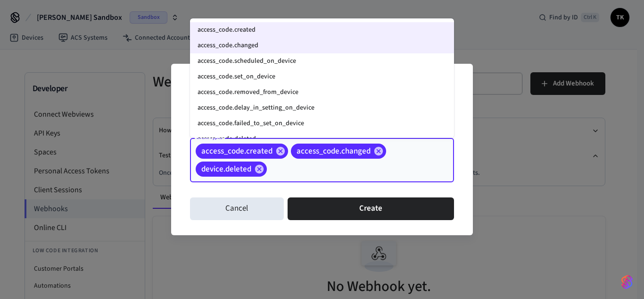 This screenshot has width=644, height=299. I want to click on span: access_code.changed, so click(334, 151).